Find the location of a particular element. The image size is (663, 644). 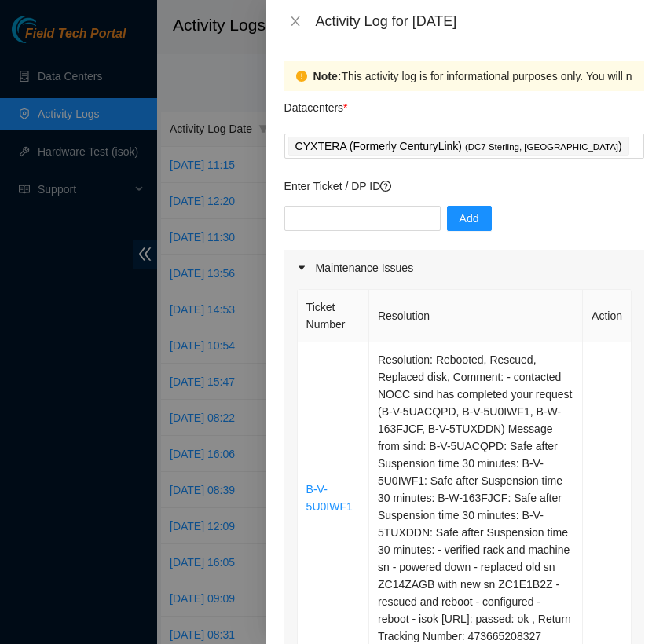

p: CYXTERA (Formerly CenturyLink) ) is located at coordinates (459, 146).